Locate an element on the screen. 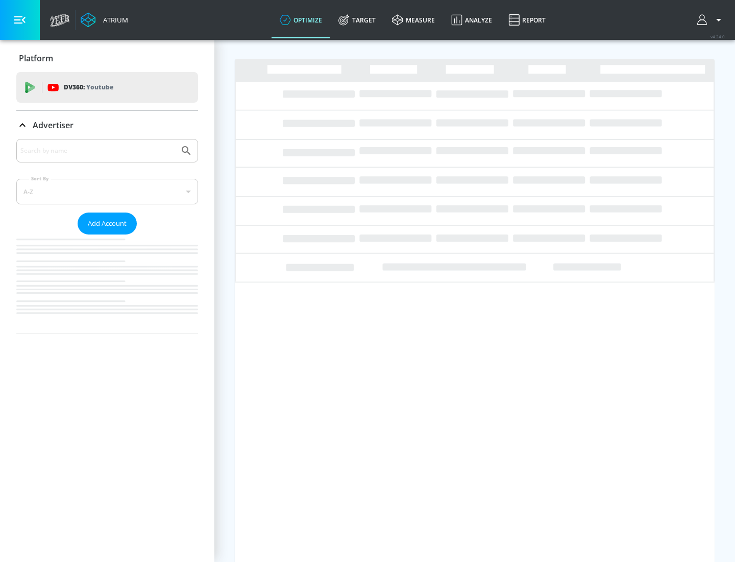 This screenshot has height=562, width=735. a: Report is located at coordinates (527, 20).